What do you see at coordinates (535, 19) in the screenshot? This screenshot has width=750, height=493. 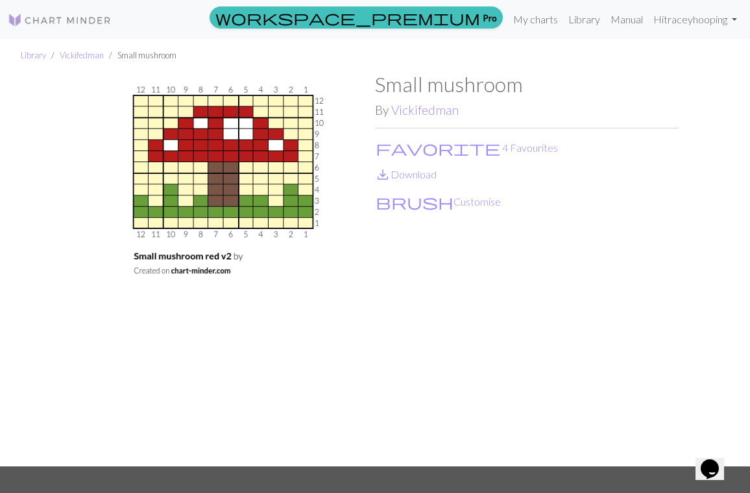 I see `a: My charts` at bounding box center [535, 19].